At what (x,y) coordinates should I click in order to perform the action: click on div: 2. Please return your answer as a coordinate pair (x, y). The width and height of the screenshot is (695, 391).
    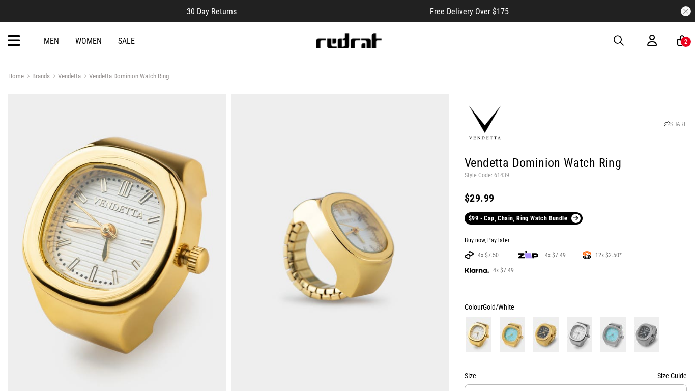
    Looking at the image, I should click on (686, 42).